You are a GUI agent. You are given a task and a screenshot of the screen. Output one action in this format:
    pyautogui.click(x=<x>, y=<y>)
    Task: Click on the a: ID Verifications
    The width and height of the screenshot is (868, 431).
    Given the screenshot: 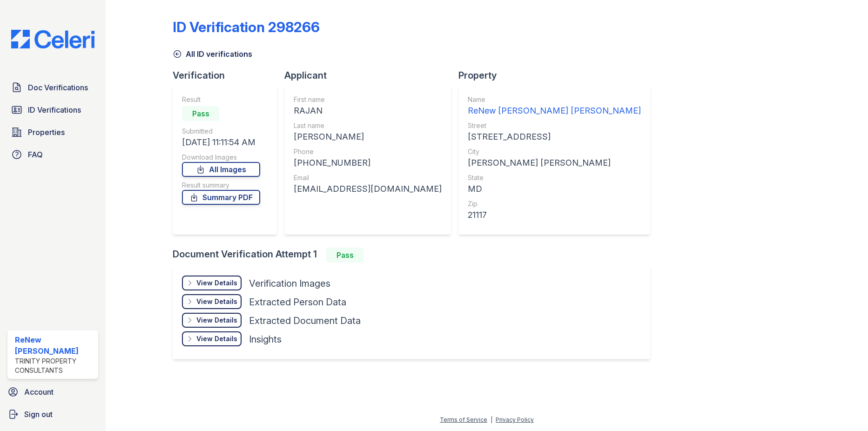 What is the action you would take?
    pyautogui.click(x=53, y=110)
    